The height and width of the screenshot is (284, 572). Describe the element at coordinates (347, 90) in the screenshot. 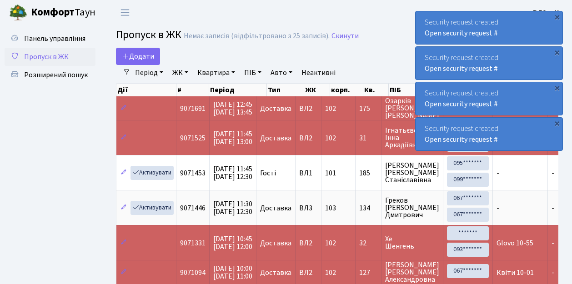

I see `th: корп.` at that location.